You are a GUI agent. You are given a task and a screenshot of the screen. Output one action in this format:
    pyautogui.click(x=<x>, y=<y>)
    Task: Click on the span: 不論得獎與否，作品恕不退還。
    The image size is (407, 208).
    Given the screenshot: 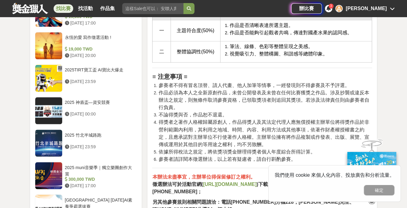 What is the action you would take?
    pyautogui.click(x=193, y=114)
    